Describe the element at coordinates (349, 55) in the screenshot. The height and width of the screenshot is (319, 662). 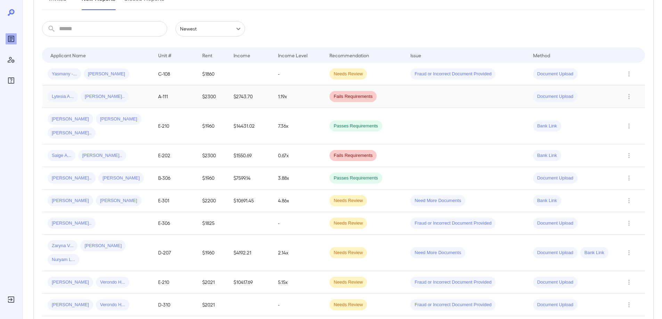
I see `div: Recommendation` at that location.